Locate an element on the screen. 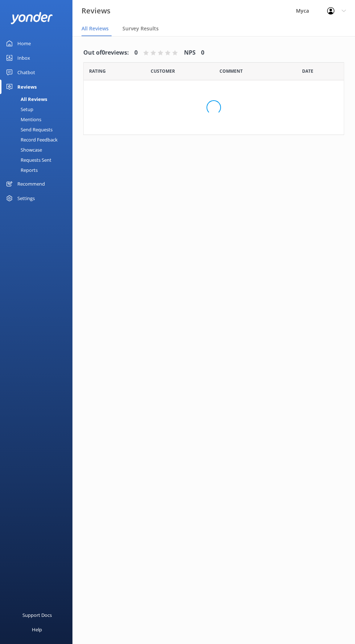 This screenshot has height=644, width=355. span: All Reviews is located at coordinates (95, 28).